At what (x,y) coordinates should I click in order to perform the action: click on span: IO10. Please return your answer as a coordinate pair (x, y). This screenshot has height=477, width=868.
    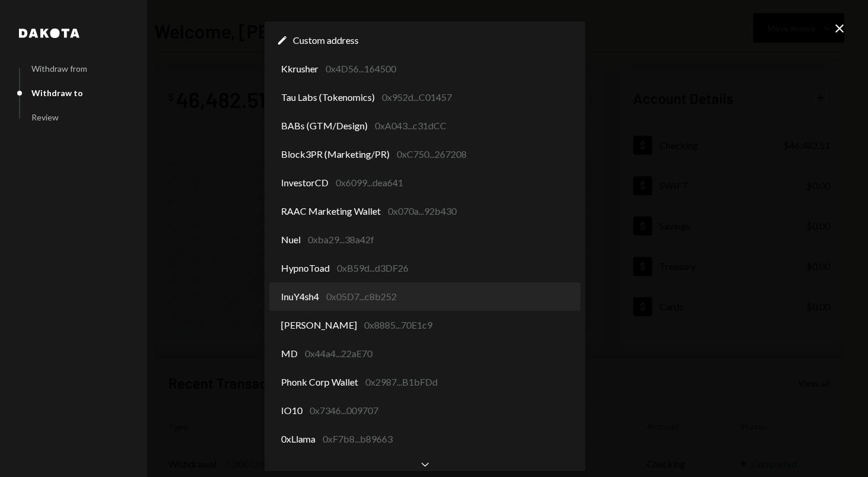
    Looking at the image, I should click on (292, 410).